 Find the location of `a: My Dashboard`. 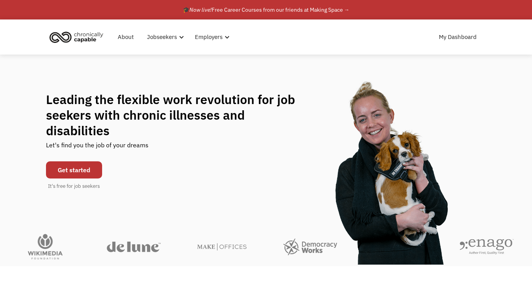

a: My Dashboard is located at coordinates (457, 37).